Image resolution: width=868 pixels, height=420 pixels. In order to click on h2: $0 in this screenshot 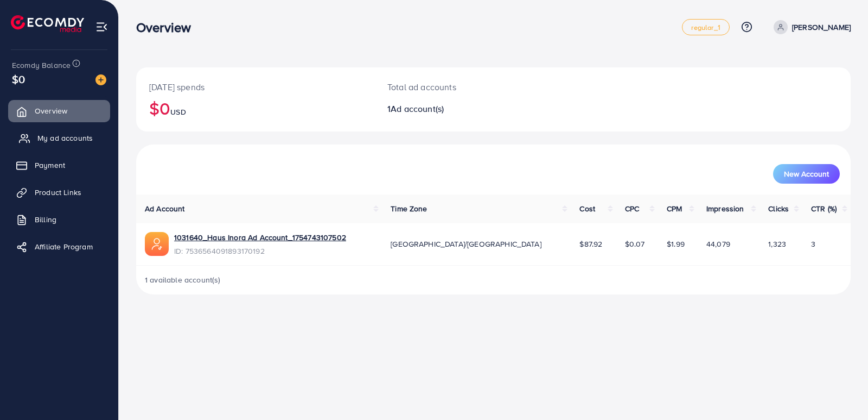, I will do `click(255, 108)`.